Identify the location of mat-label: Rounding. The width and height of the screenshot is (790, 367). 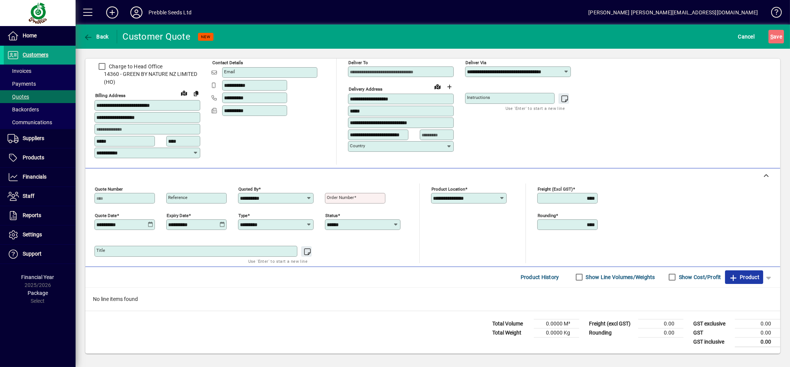
(547, 215).